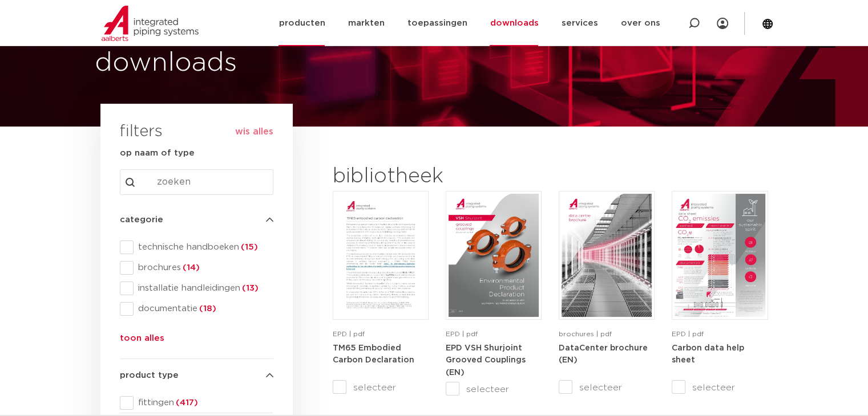 The width and height of the screenshot is (868, 416). Describe the element at coordinates (197, 403) in the screenshot. I see `div: fittingen(417)` at that location.